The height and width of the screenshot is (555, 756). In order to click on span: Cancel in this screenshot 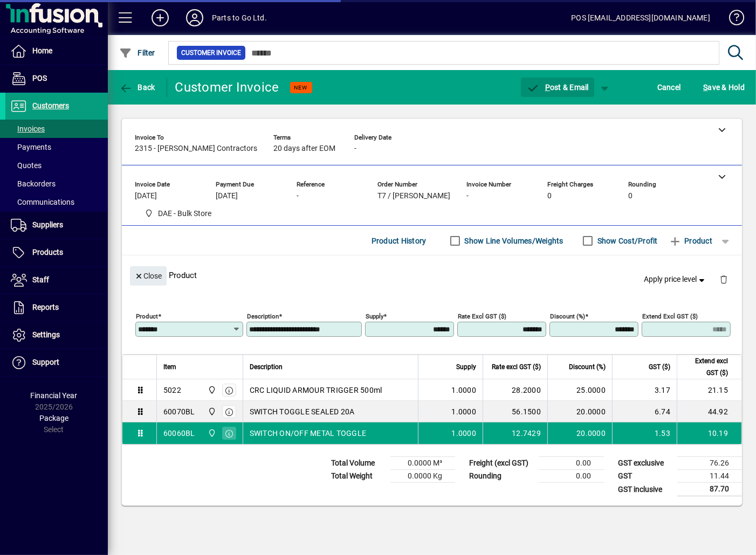, I will do `click(669, 87)`.